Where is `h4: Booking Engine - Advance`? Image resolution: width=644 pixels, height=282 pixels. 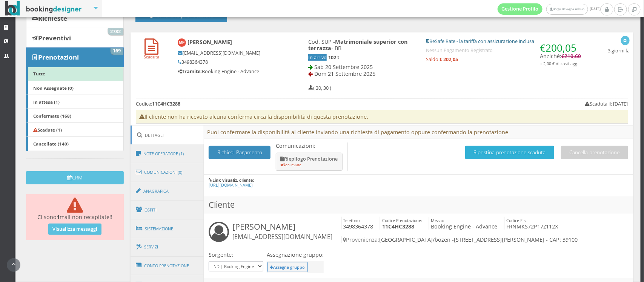 h4: Booking Engine - Advance is located at coordinates (463, 223).